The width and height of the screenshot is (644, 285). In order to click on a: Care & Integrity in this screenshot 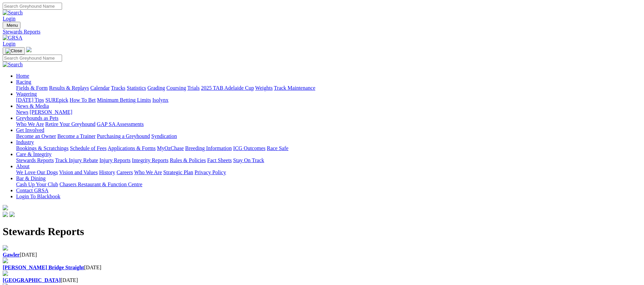, I will do `click(34, 154)`.